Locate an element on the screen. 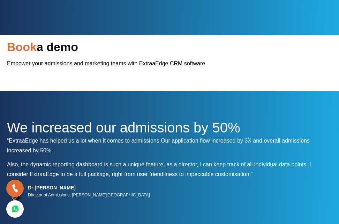 The image size is (339, 224). h2: a demo is located at coordinates (170, 49).